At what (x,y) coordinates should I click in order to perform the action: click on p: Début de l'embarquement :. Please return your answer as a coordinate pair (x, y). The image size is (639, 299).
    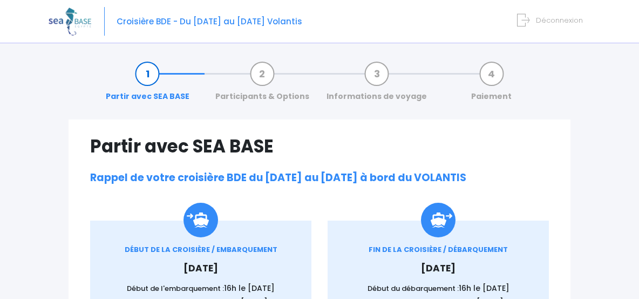
    Looking at the image, I should click on (201, 288).